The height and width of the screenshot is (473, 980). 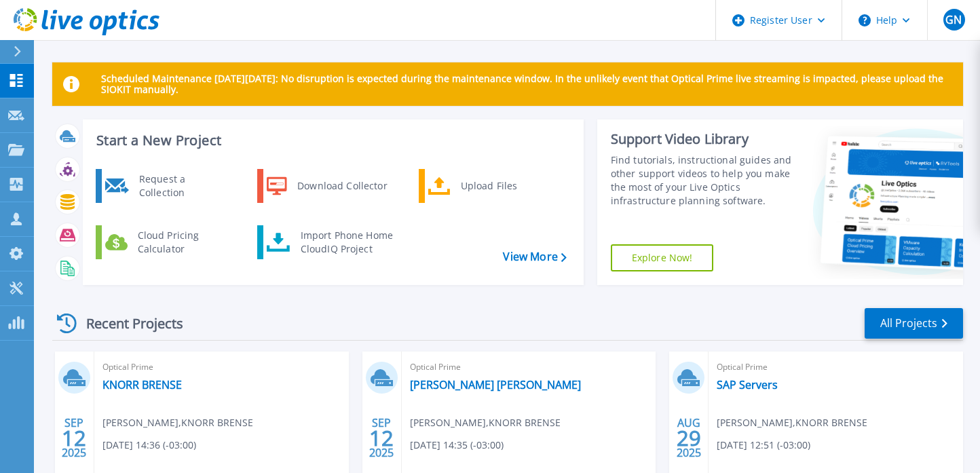 What do you see at coordinates (702, 139) in the screenshot?
I see `div: Support Video Library` at bounding box center [702, 139].